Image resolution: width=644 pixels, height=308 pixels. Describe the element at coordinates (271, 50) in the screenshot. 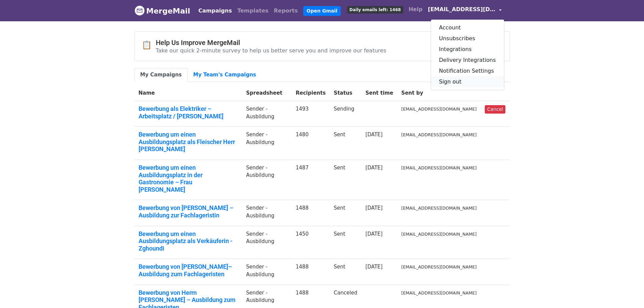

I see `p: Take our quick 2-minute survey to help us better serve you and improve our features` at that location.